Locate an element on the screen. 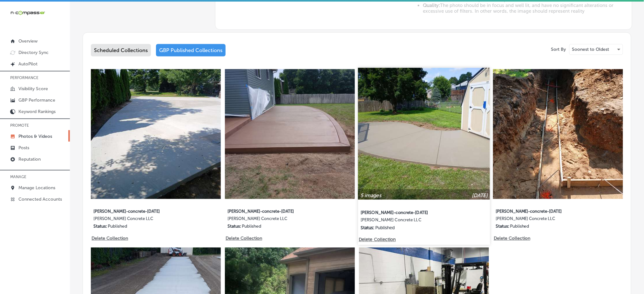 This screenshot has width=644, height=294. img: 660ab0bf-5cc7-4cb8-ba1c-48b5ae0f18e60NCTV_CLogo_TV_Black_-500x88.png is located at coordinates (28, 13).